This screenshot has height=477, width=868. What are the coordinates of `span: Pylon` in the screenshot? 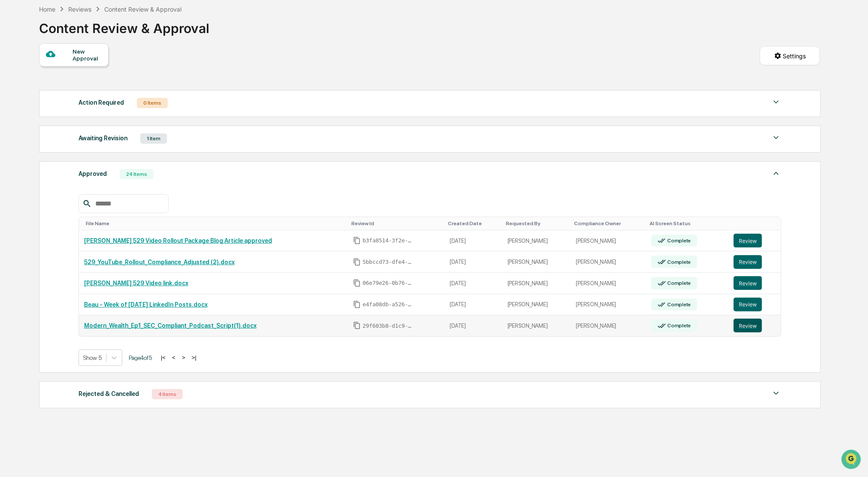 It's located at (95, 149).